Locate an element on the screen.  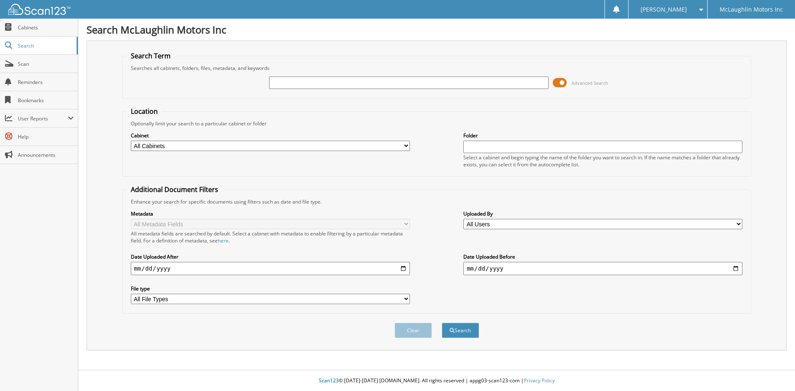
span: Scan123 is located at coordinates (329, 380).